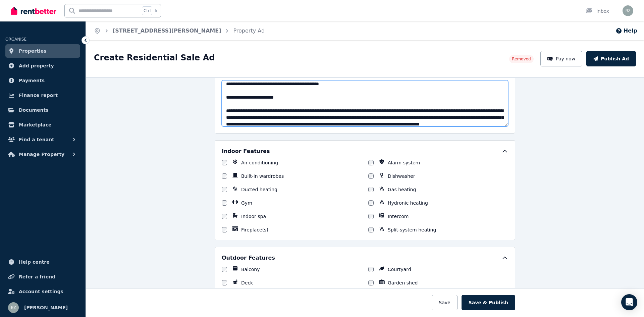 The image size is (644, 317). I want to click on button: Help, so click(626, 31).